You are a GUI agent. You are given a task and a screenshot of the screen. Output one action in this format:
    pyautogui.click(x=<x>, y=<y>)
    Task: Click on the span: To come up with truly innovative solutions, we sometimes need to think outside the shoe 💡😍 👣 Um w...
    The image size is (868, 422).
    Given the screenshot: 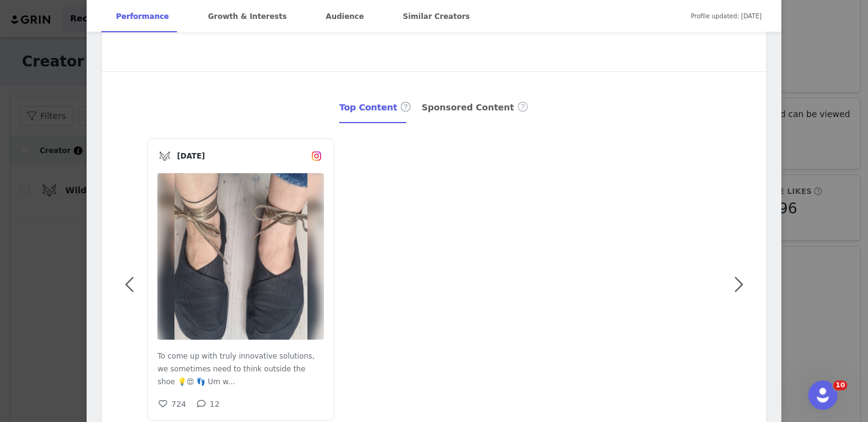 What is the action you would take?
    pyautogui.click(x=235, y=368)
    